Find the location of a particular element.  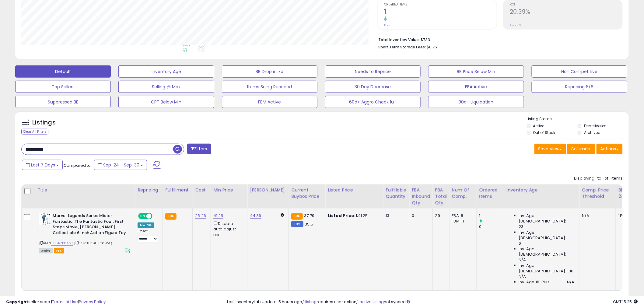

div: FBA inbound Qty is located at coordinates (421, 197).